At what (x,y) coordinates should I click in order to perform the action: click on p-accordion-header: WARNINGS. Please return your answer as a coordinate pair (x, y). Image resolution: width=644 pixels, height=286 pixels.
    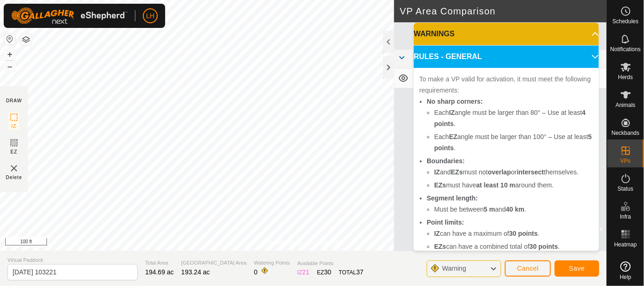
    Looking at the image, I should click on (506, 34).